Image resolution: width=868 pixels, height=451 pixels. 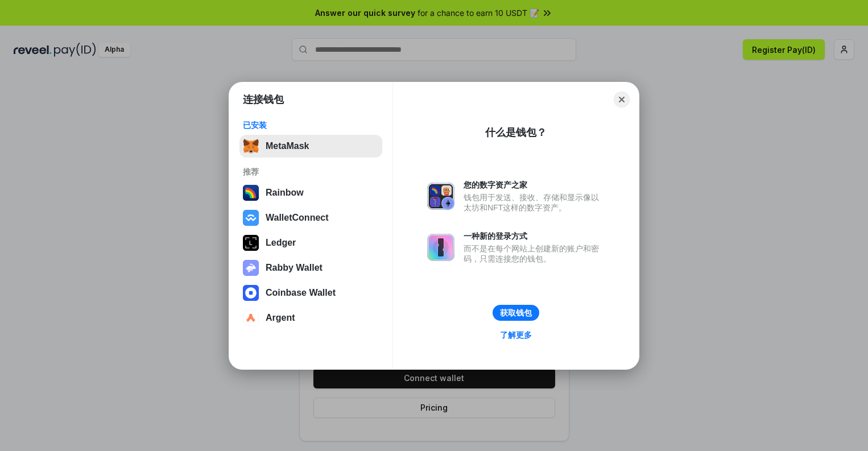 I want to click on button: Close, so click(x=621, y=99).